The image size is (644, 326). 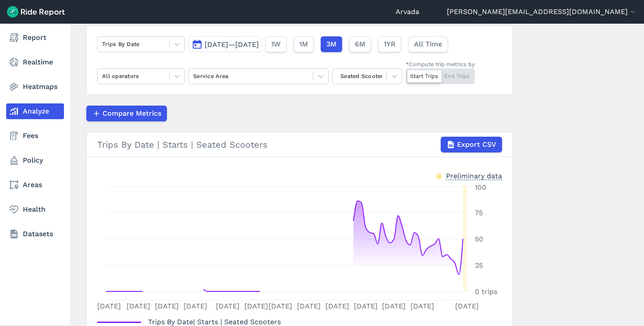 What do you see at coordinates (360, 44) in the screenshot?
I see `span: 6M` at bounding box center [360, 44].